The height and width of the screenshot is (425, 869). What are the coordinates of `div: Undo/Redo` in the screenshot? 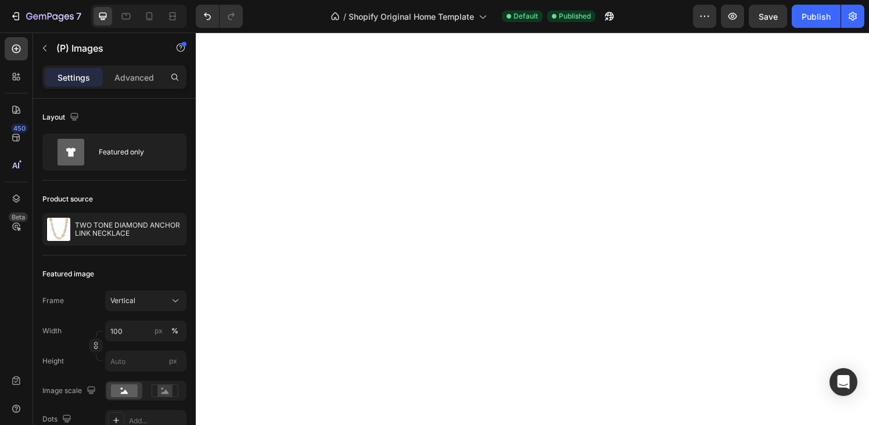 It's located at (219, 16).